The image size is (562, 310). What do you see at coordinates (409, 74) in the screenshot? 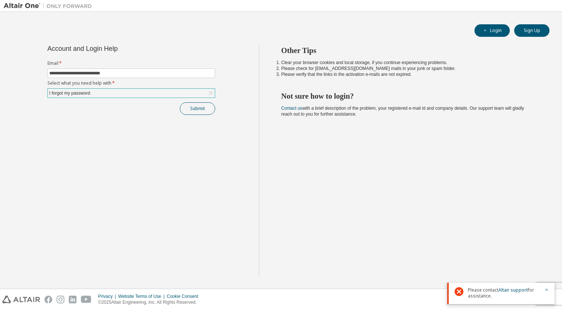
I see `li: Please verify that the links in the activation e-mails are not expired.` at bounding box center [409, 74].